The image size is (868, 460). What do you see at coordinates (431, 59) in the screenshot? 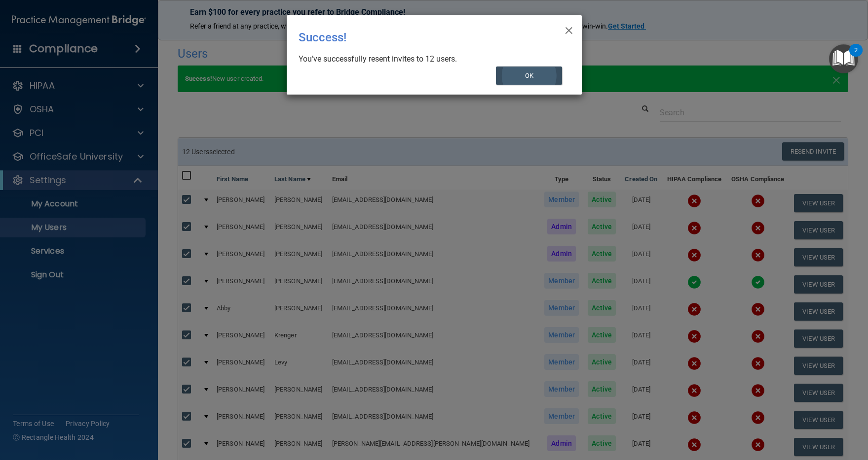
I see `div: You’ve successfully resent invites to 12 users.` at bounding box center [431, 59].